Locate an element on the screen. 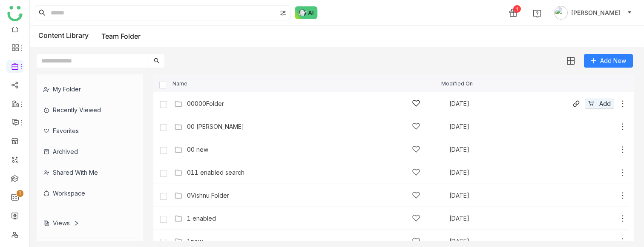 The width and height of the screenshot is (644, 247). div: Shared with me is located at coordinates (86, 172).